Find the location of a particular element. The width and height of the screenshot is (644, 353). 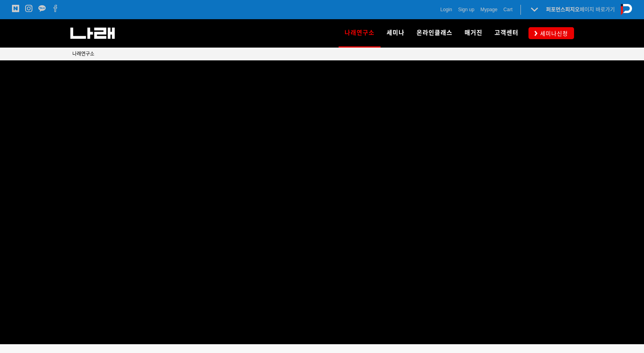

span: 매거진 is located at coordinates (473, 33).